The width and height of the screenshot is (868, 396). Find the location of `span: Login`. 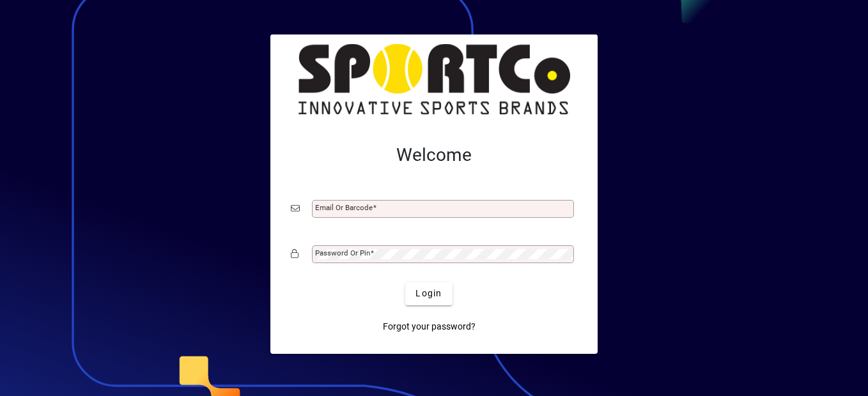

span: Login is located at coordinates (428, 293).